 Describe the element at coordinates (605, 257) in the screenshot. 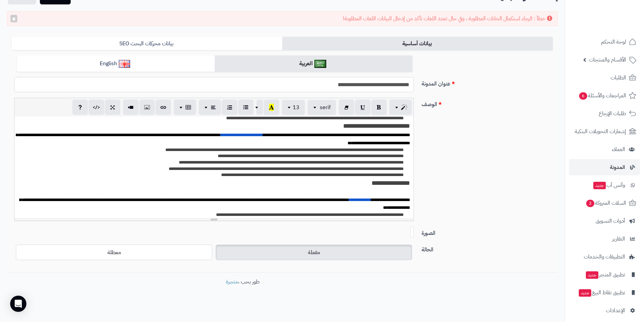

I see `span: التطبيقات والخدمات` at that location.